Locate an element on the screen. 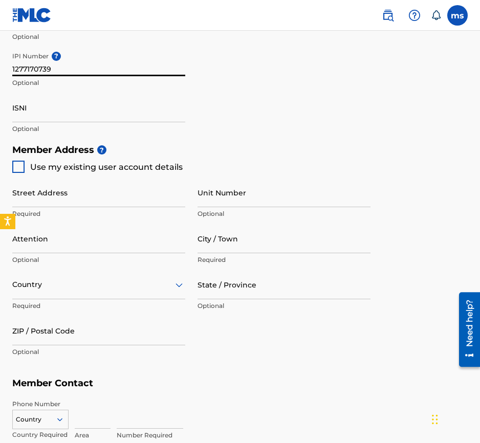  div: Open Resource Center is located at coordinates (18, 41).